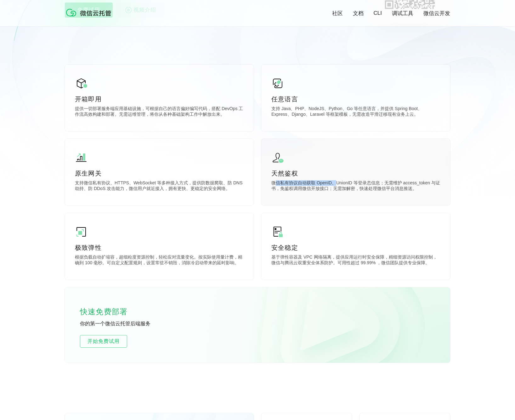  I want to click on p: 支持微信私有协议、HTTPS、WebSocket 等多种接入方式，提供防数据爬取、防 DNS 劫持、防 DDoS 攻击能力，微信用户就近接入，拥有更快、更稳定的安全网络。, so click(159, 186).